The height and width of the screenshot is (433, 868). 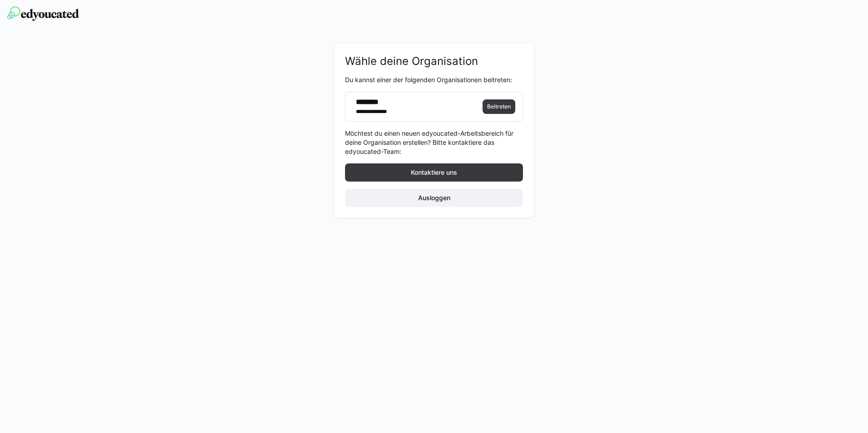 I want to click on span: Kontaktiere uns, so click(x=434, y=172).